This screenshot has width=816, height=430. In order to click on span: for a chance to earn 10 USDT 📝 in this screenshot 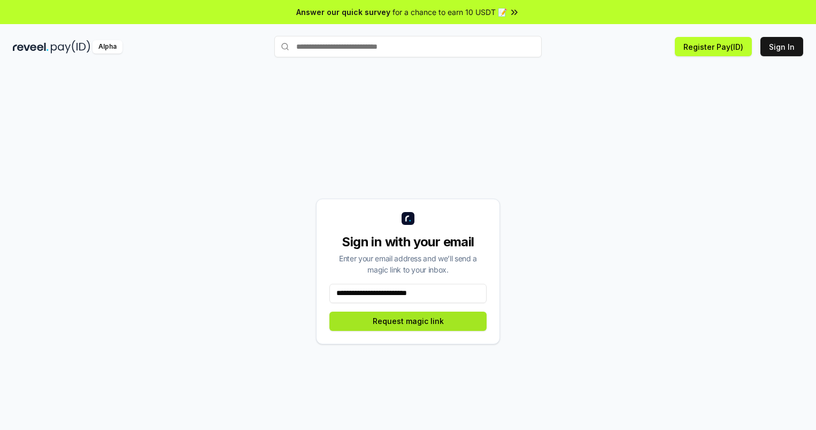, I will do `click(450, 12)`.